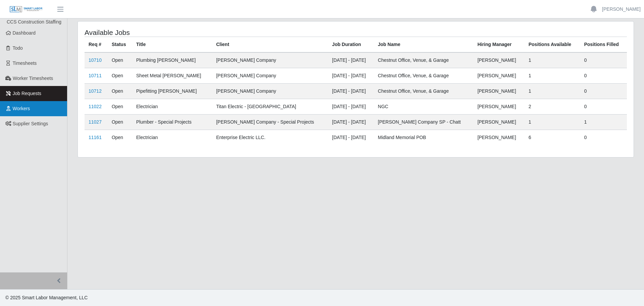 Image resolution: width=644 pixels, height=306 pixels. Describe the element at coordinates (95, 137) in the screenshot. I see `a: 11161` at that location.